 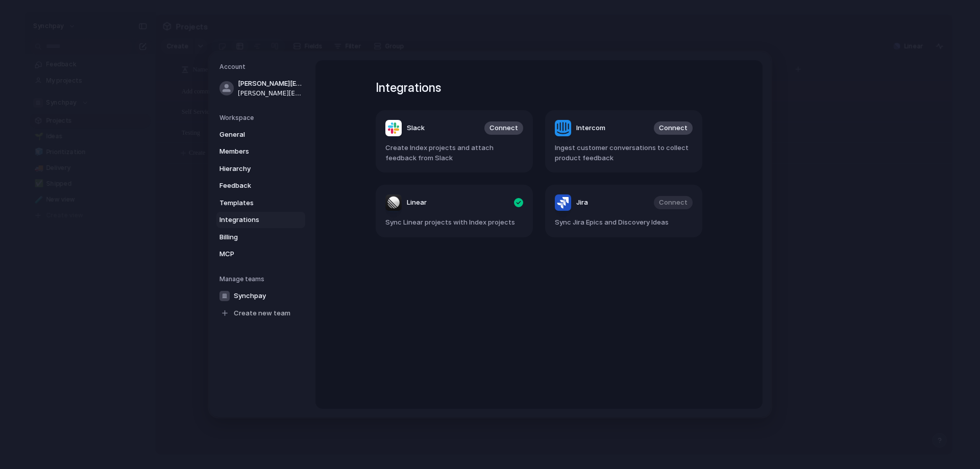 What do you see at coordinates (261, 220) in the screenshot?
I see `a: Integrations` at bounding box center [261, 220].